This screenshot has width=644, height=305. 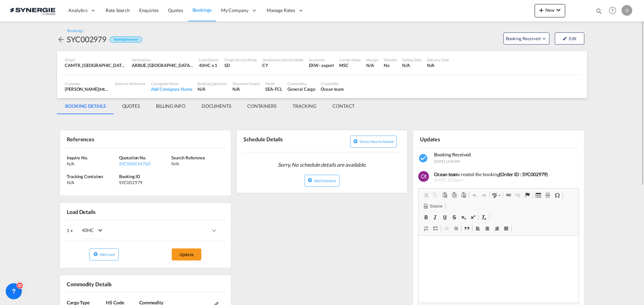 What do you see at coordinates (558, 10) in the screenshot?
I see `md-icon: icon-chevron-down` at bounding box center [558, 10].